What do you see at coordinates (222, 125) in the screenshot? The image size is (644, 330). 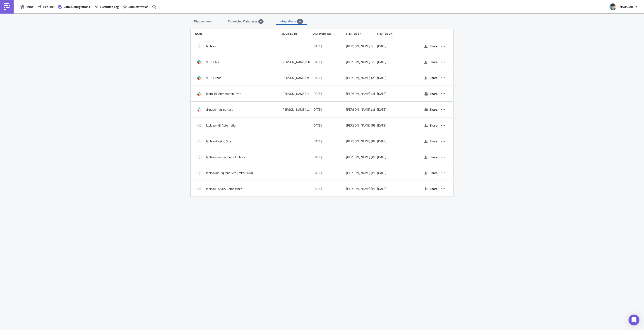 I see `span: Tableau - BI Automation` at bounding box center [222, 125].